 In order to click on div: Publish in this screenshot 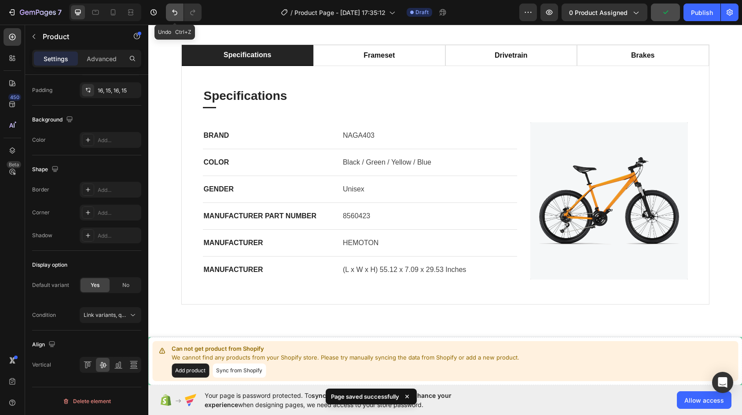, I will do `click(702, 12)`.